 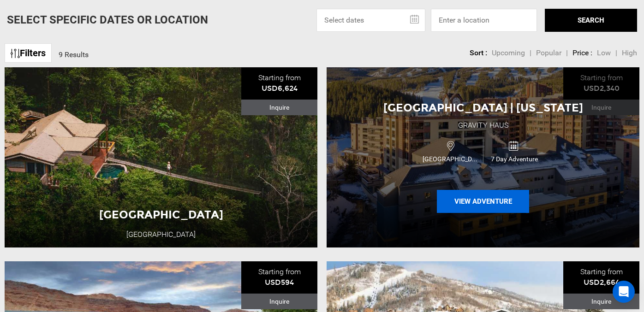 What do you see at coordinates (548, 52) in the screenshot?
I see `span: Popular` at bounding box center [548, 52].